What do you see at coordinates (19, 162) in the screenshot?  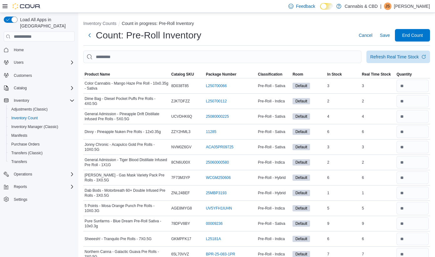 I see `span: Transfers` at bounding box center [19, 162].